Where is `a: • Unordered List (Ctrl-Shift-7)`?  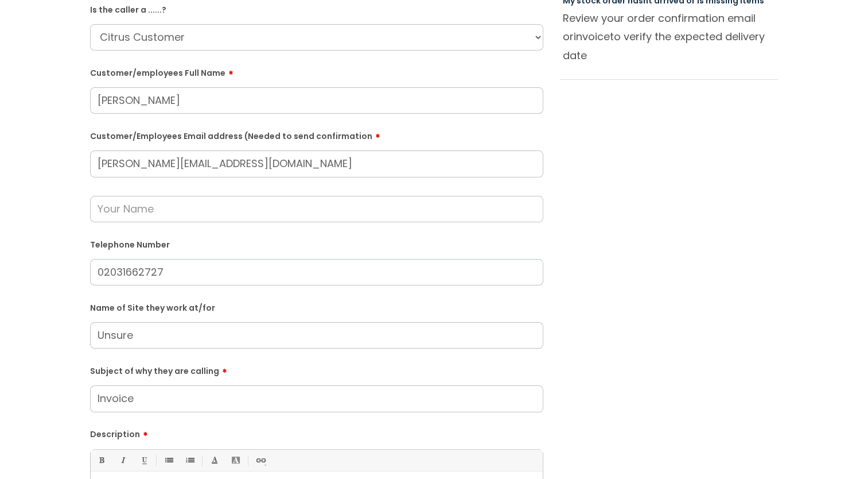 a: • Unordered List (Ctrl-Shift-7) is located at coordinates (168, 460).